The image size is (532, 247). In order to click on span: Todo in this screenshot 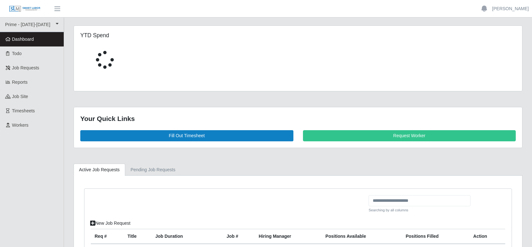, I will do `click(17, 54)`.